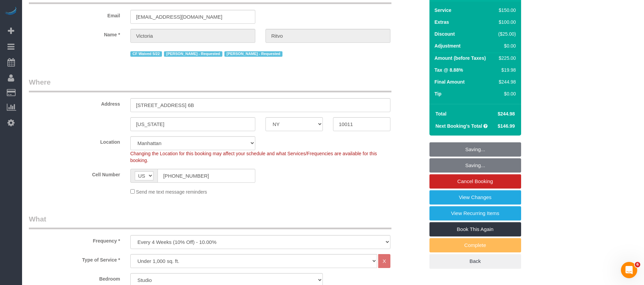  I want to click on legend: Where, so click(210, 84).